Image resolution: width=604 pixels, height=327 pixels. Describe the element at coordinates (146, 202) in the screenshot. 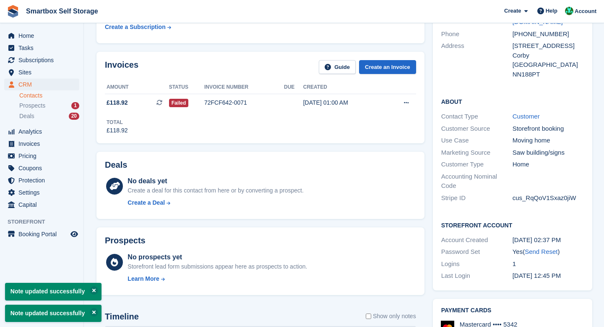

I see `div: Create a Deal` at that location.